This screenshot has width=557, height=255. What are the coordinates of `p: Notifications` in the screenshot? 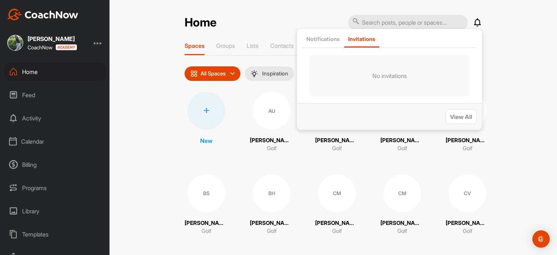 It's located at (323, 39).